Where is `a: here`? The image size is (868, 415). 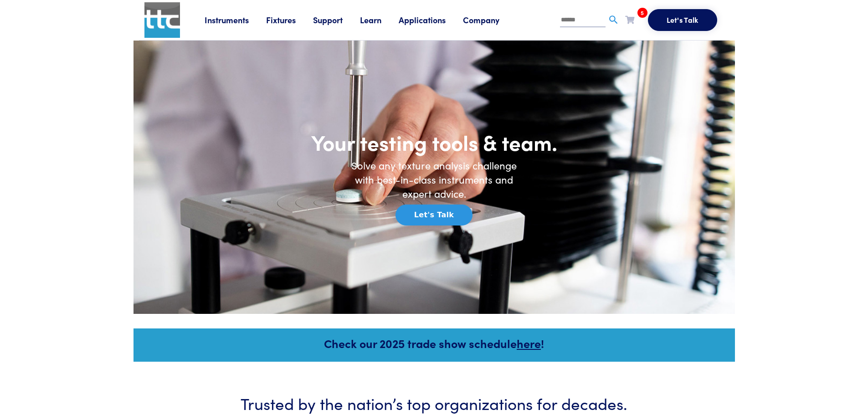
a: here is located at coordinates (529, 343).